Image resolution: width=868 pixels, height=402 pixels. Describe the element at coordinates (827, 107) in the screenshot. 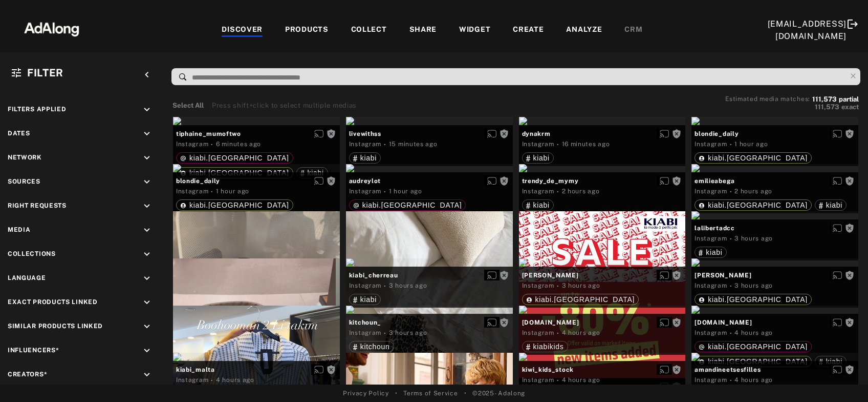

I see `span: 111,573` at that location.